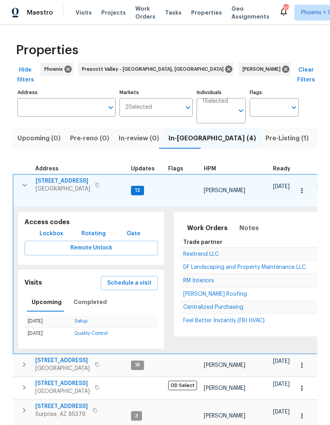  Describe the element at coordinates (182, 385) in the screenshot. I see `span: OD Select` at that location.